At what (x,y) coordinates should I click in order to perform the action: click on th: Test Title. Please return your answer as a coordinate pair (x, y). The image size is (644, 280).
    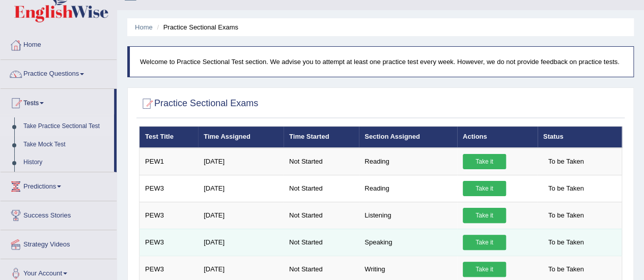
    Looking at the image, I should click on (169, 137).